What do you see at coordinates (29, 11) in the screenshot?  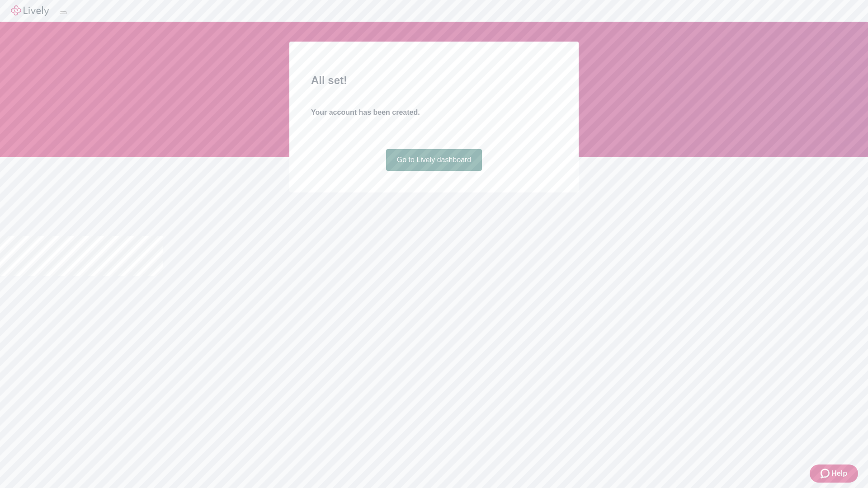 I see `img: Lively` at bounding box center [29, 11].